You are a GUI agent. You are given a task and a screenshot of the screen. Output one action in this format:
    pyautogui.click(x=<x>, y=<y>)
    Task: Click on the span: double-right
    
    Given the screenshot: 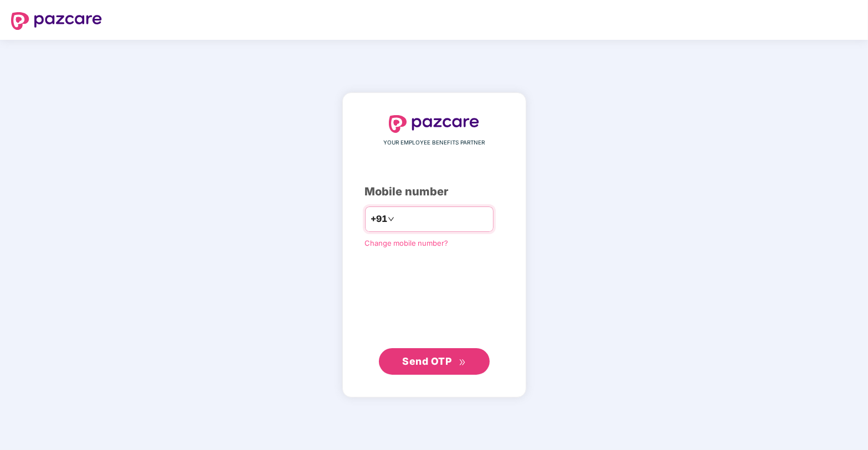 What is the action you would take?
    pyautogui.click(x=462, y=363)
    